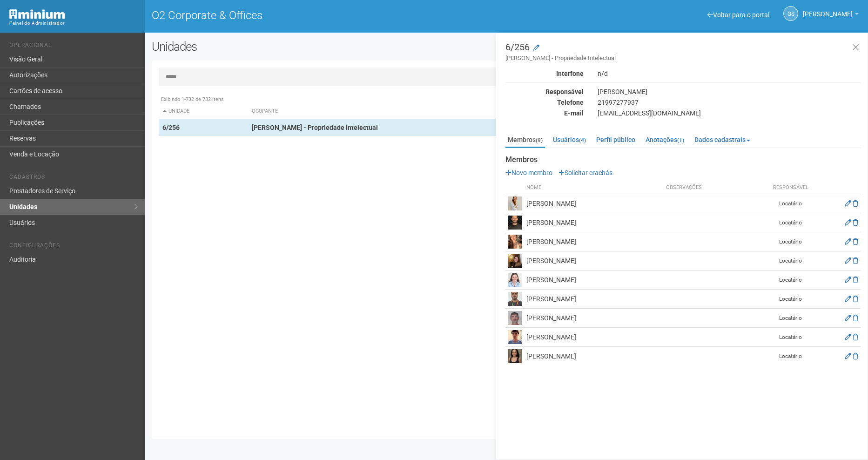  What do you see at coordinates (545, 74) in the screenshot?
I see `div: Interfone` at bounding box center [545, 74].